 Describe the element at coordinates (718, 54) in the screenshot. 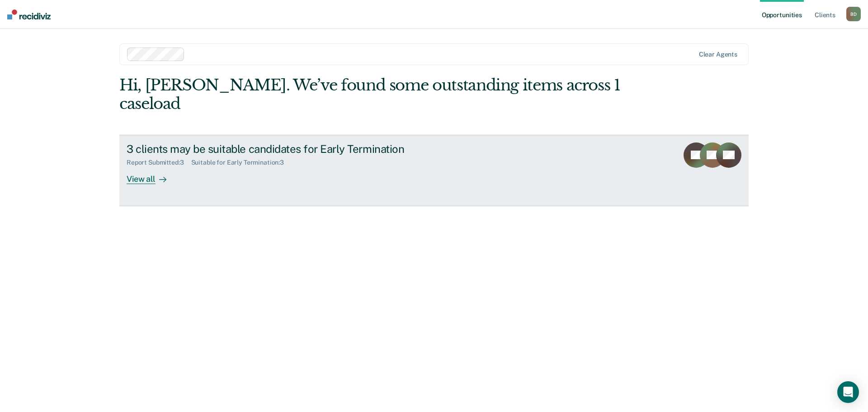

I see `div: Clear agents` at that location.